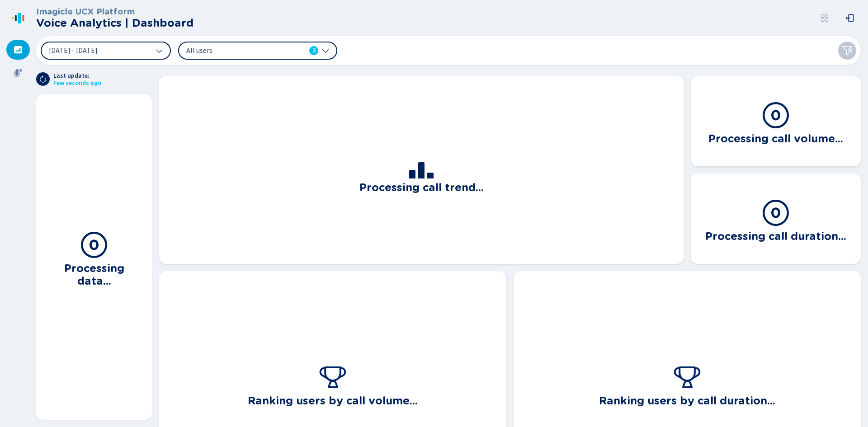 This screenshot has height=427, width=868. What do you see at coordinates (775, 235) in the screenshot?
I see `h3: Processing call duration...` at bounding box center [775, 235].